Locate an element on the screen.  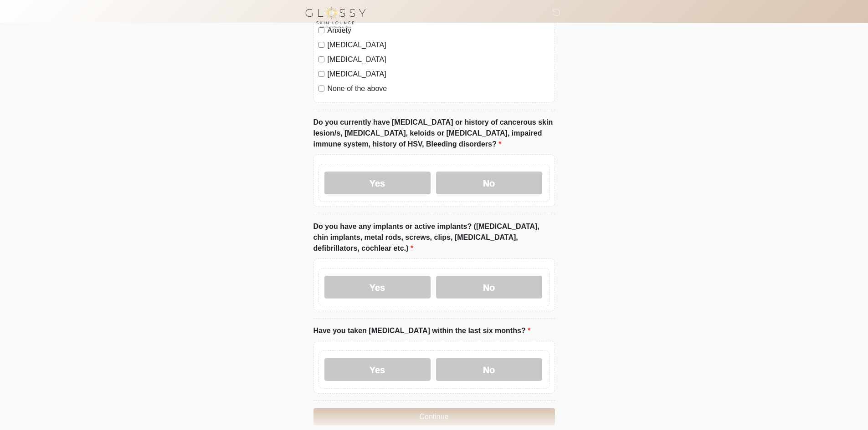
img: Glossy Skin Lounge Logo is located at coordinates (336, 18).